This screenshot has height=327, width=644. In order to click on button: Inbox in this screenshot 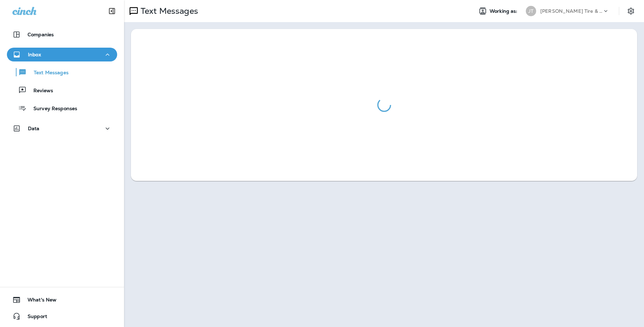, I will do `click(62, 54)`.